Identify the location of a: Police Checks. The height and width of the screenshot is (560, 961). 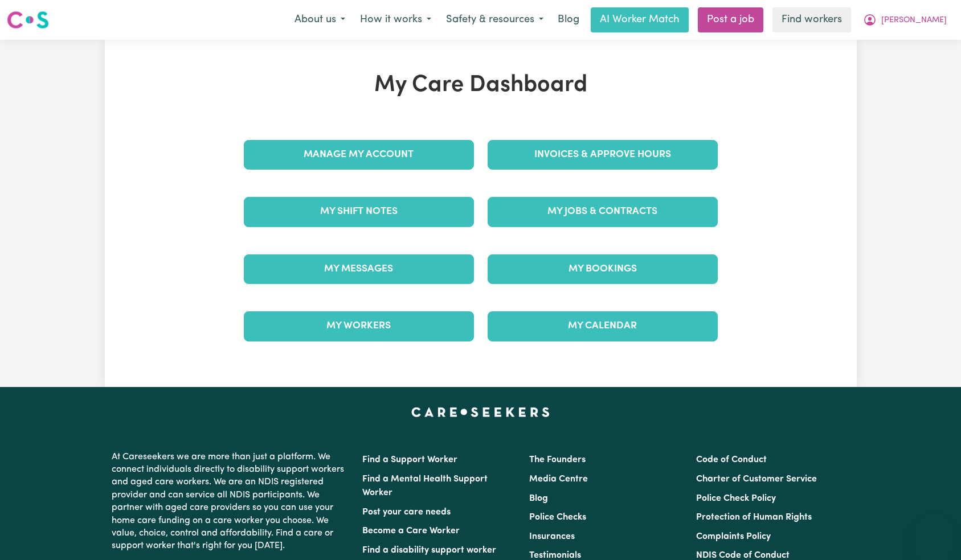
(558, 517).